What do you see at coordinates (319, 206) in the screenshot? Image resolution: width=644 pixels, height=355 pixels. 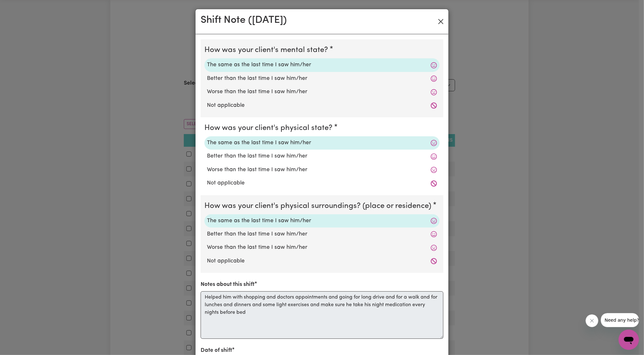 I see `legend: How was your client's physical surroundings? (place or residence)` at bounding box center [319, 206].